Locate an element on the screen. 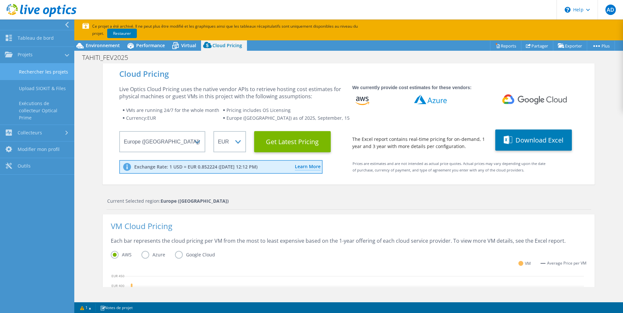 Image resolution: width=623 pixels, height=313 pixels. div: The Excel report contains real-time pricing for on-demand, 1 year and 3 year with more details pe... is located at coordinates (420, 143).